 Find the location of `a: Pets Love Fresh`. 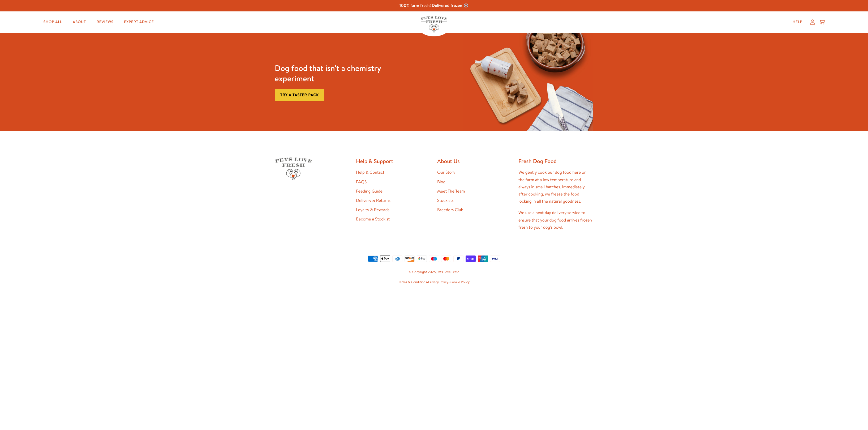

a: Pets Love Fresh is located at coordinates (448, 272).